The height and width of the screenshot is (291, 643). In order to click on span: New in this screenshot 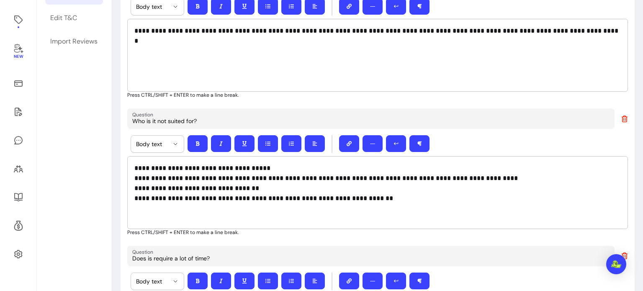, I will do `click(18, 57)`.